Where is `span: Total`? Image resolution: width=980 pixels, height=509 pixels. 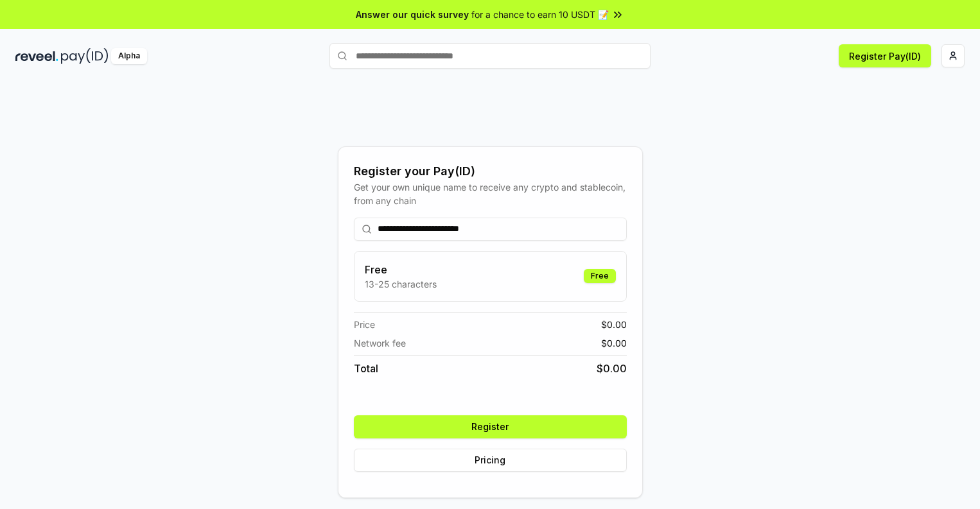 span: Total is located at coordinates (366, 368).